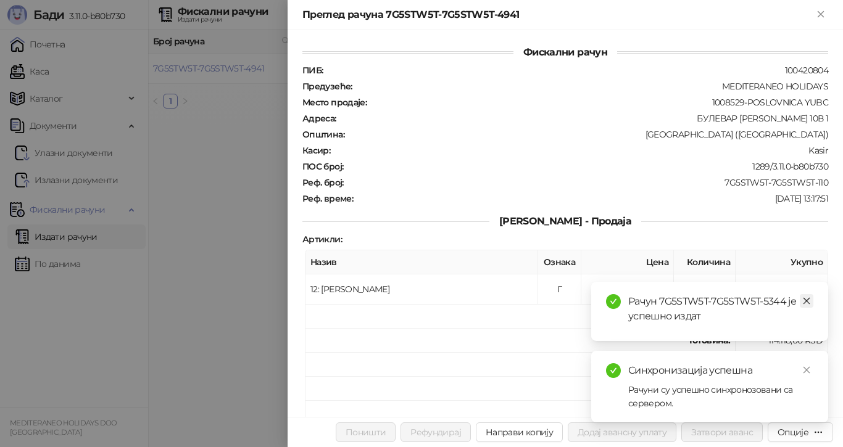 This screenshot has width=843, height=447. I want to click on strong: Адреса :, so click(319, 118).